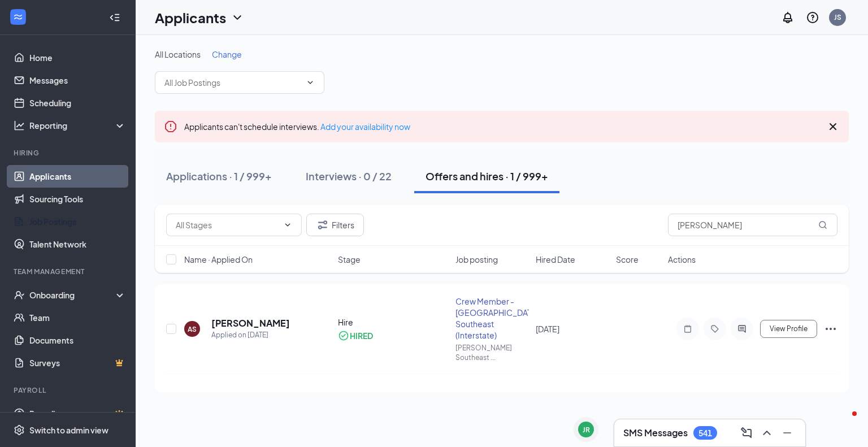 This screenshot has height=447, width=868. I want to click on h1: Applicants, so click(191, 17).